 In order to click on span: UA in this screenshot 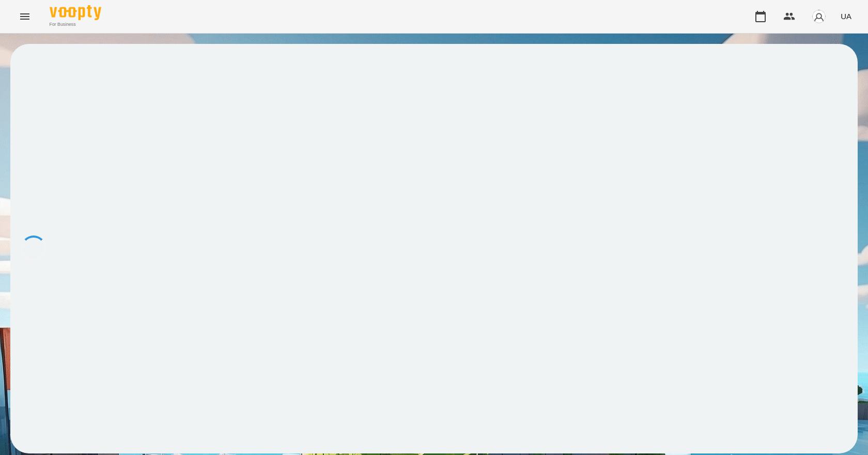, I will do `click(845, 16)`.